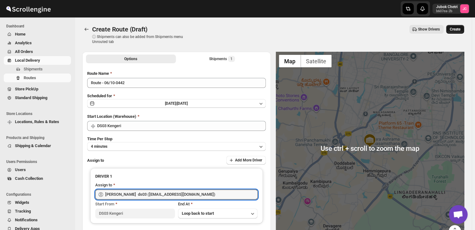  Describe the element at coordinates (218, 213) in the screenshot. I see `button: Loop back to start` at that location.